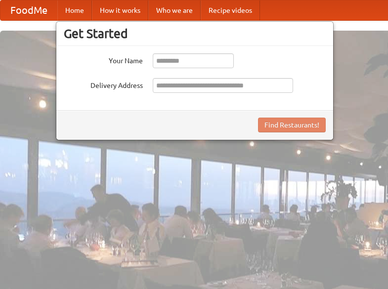  What do you see at coordinates (29, 10) in the screenshot?
I see `a: FoodMe` at bounding box center [29, 10].